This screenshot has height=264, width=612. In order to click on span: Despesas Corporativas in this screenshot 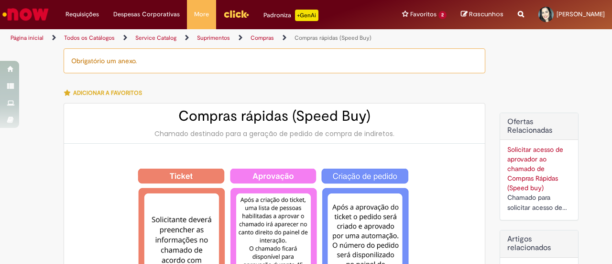, I will do `click(146, 14)`.